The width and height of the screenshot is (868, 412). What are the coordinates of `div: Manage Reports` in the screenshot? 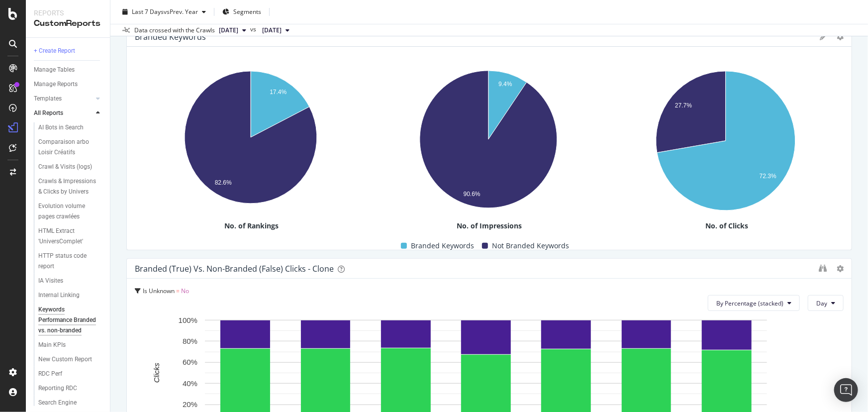 It's located at (56, 84).